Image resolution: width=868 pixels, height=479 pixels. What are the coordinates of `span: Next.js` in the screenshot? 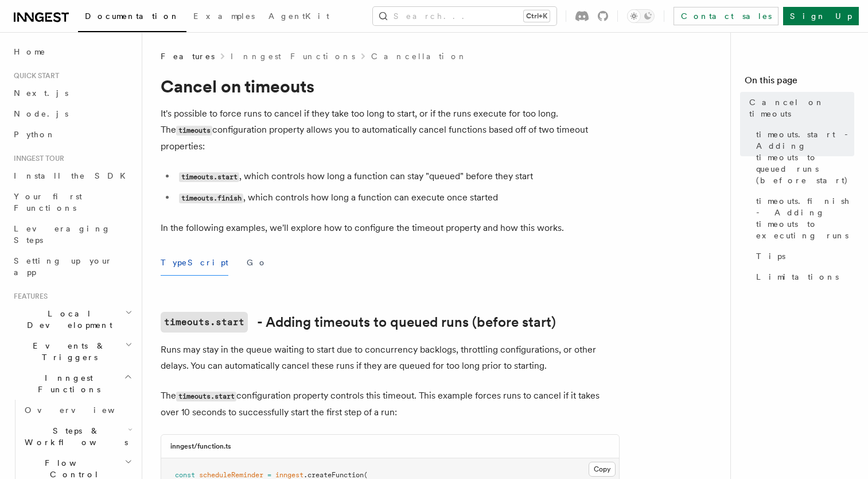 It's located at (41, 93).